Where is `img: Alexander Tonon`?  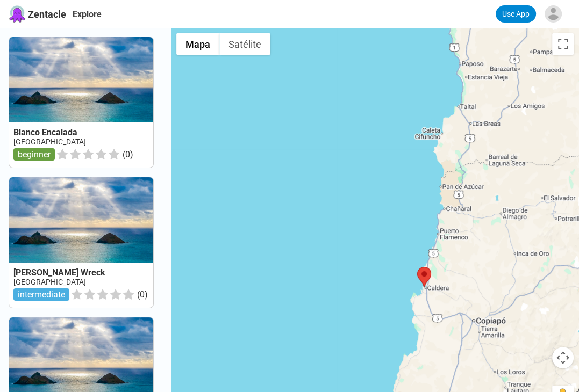 img: Alexander Tonon is located at coordinates (553, 14).